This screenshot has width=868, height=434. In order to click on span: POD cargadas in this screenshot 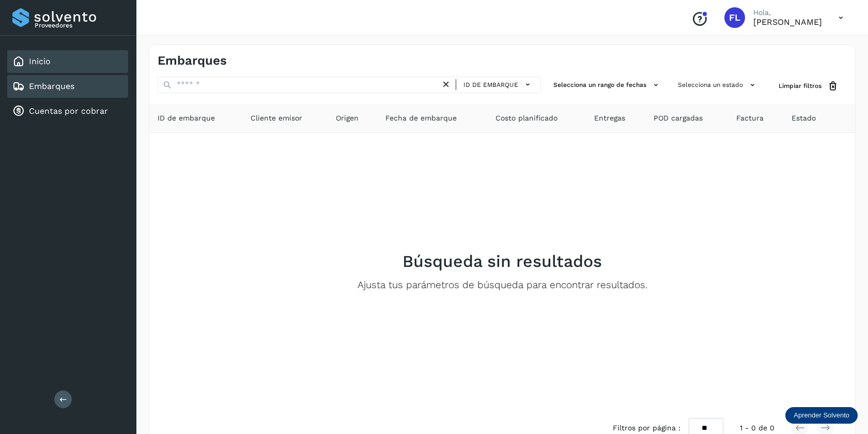, I will do `click(678, 118)`.